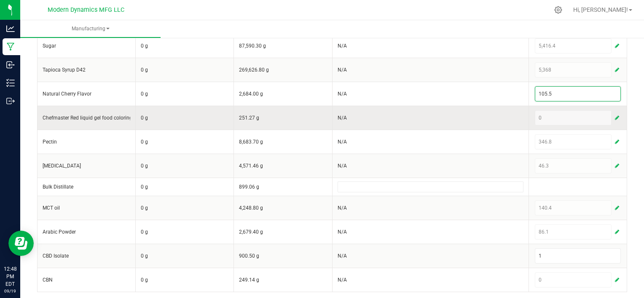 The image size is (644, 298). Describe the element at coordinates (283, 93) in the screenshot. I see `td: 2,684.00 g` at that location.